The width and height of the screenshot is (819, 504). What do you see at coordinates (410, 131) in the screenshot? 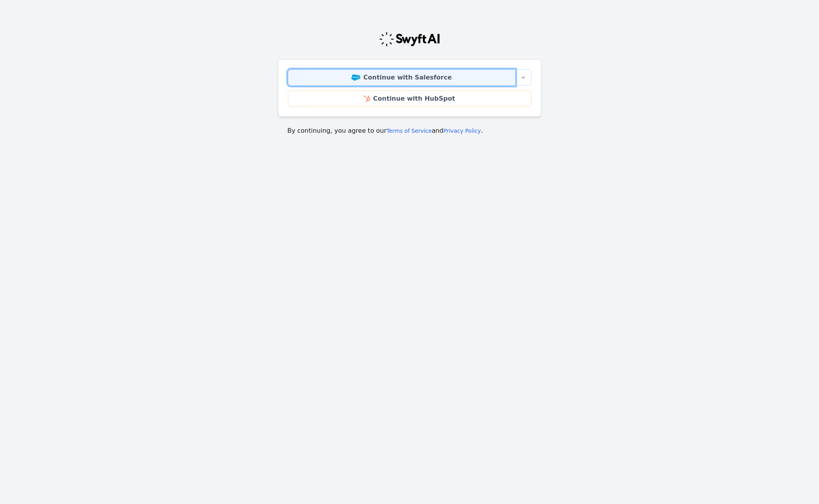
I see `p: By continuing, you agree to our and .` at bounding box center [410, 131].